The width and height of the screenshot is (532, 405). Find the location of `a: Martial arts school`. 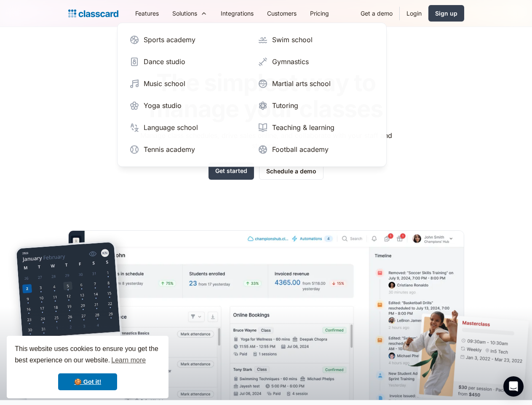

a: Martial arts school is located at coordinates (316, 83).